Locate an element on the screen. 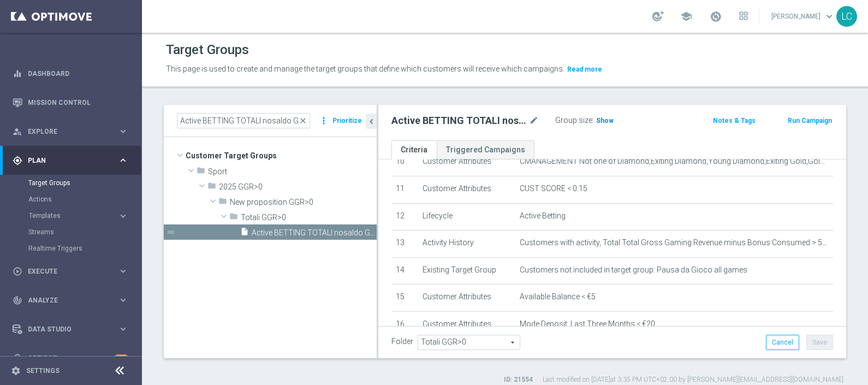  button: Run Campaign is located at coordinates (810, 120).